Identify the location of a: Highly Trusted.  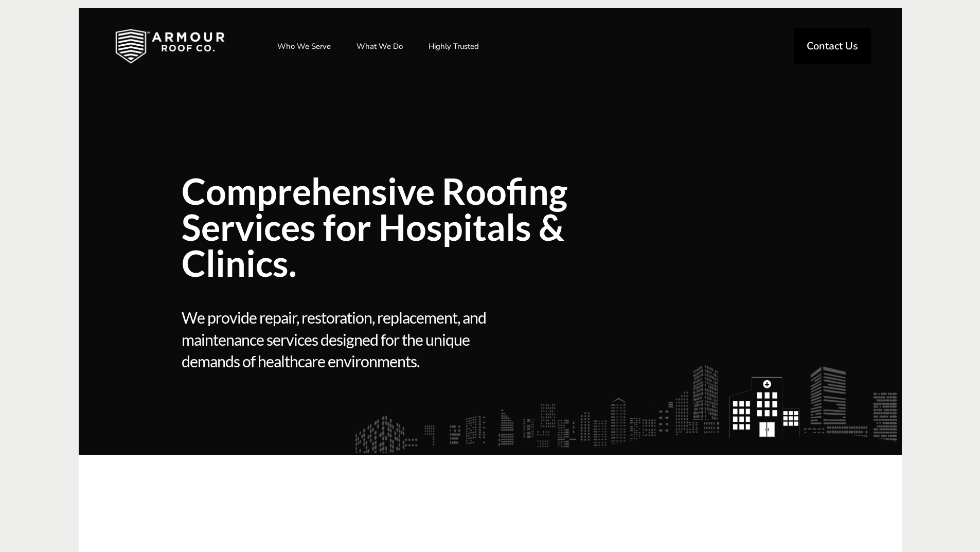
(454, 46).